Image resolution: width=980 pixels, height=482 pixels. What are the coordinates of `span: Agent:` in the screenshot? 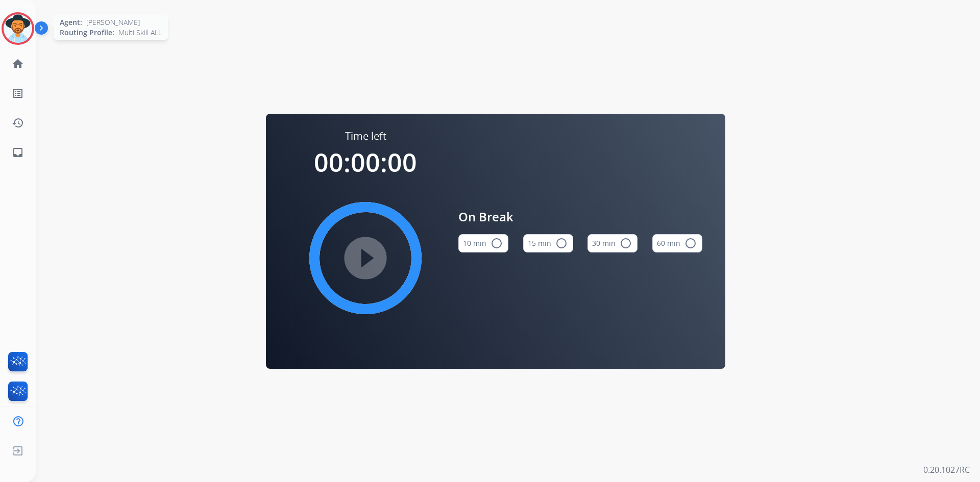 It's located at (71, 22).